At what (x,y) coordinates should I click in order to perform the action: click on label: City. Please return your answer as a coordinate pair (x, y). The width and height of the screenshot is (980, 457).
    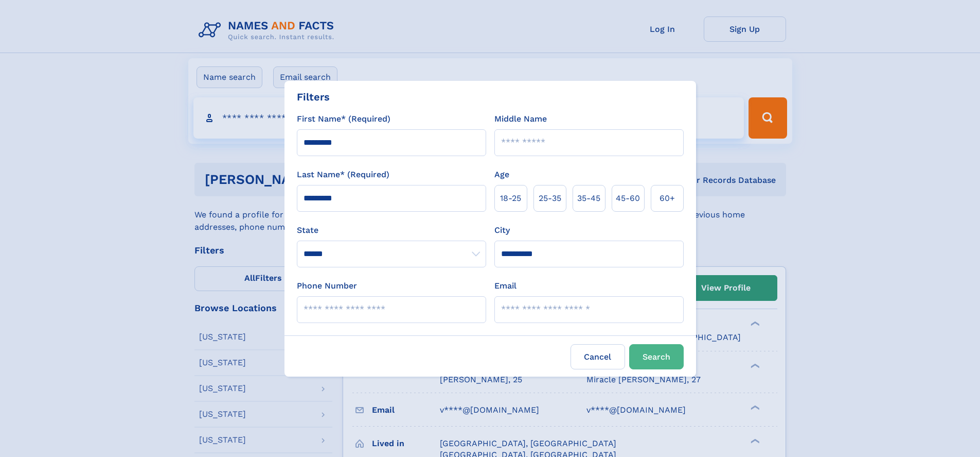
    Looking at the image, I should click on (502, 230).